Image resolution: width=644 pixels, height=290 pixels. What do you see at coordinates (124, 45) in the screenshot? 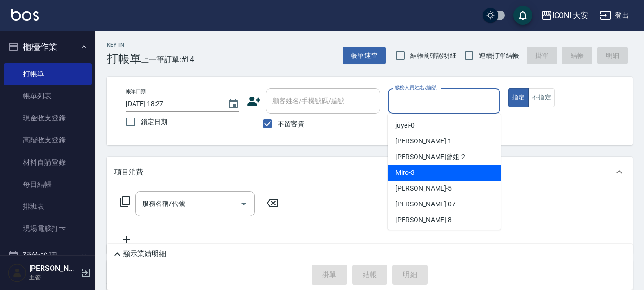
I see `h2: Key In` at bounding box center [124, 45].